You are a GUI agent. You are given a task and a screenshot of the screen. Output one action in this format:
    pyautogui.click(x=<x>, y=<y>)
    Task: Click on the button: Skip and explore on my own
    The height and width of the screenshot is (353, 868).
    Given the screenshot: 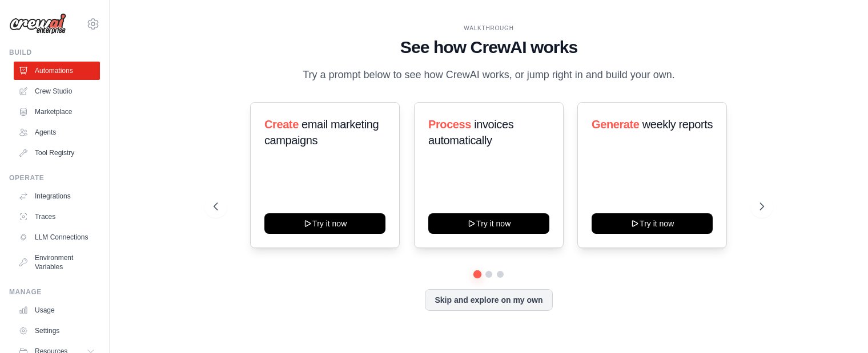 What is the action you would take?
    pyautogui.click(x=488, y=300)
    